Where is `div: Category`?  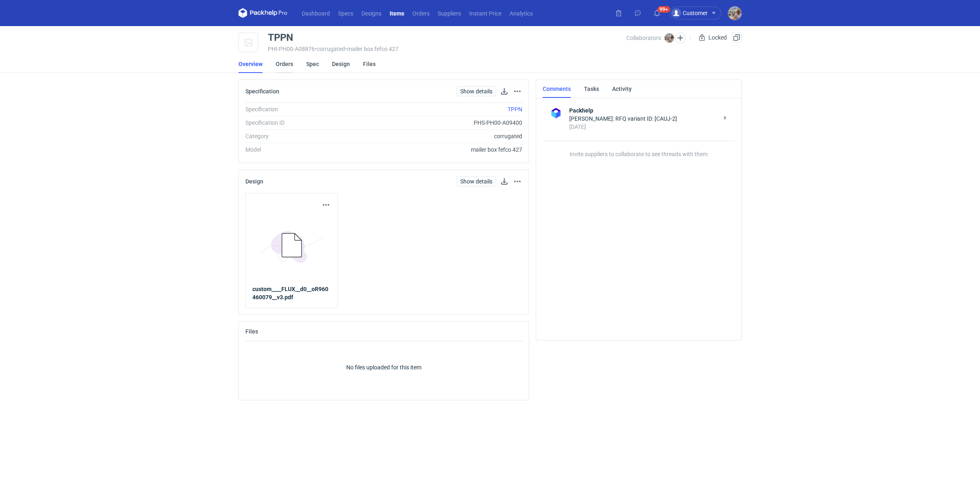
div: Category is located at coordinates (300, 136).